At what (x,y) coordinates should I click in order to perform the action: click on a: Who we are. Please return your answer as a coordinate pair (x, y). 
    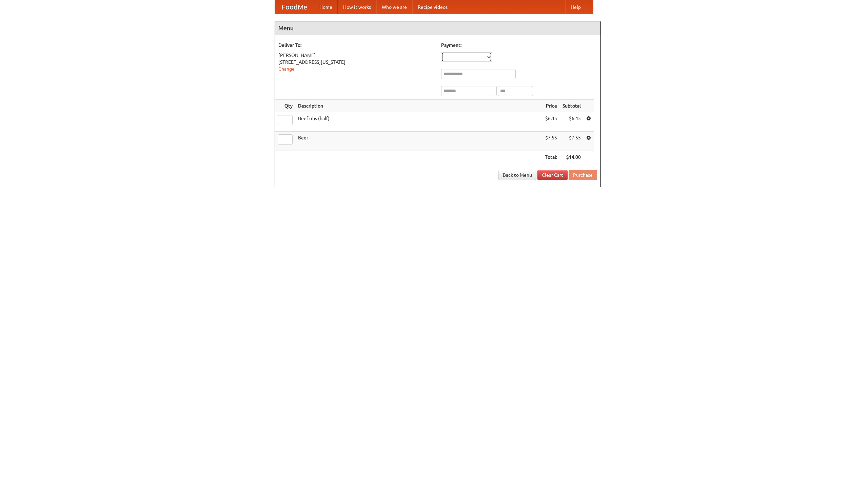
    Looking at the image, I should click on (394, 7).